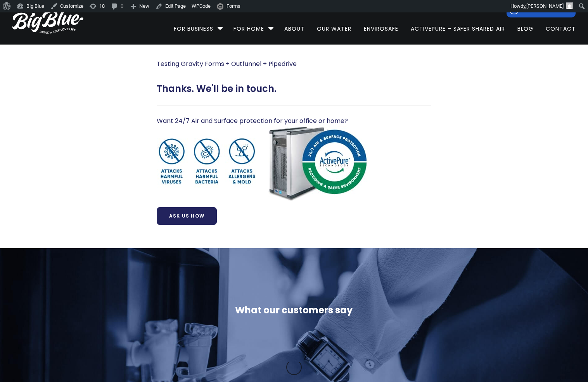 The image size is (588, 382). I want to click on img: logo, so click(48, 22).